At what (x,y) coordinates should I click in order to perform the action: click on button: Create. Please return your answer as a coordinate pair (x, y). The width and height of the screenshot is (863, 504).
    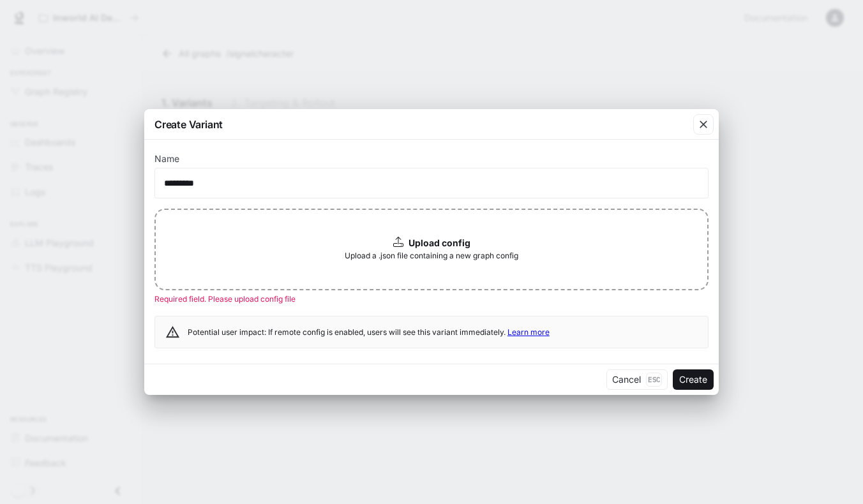
    Looking at the image, I should click on (693, 380).